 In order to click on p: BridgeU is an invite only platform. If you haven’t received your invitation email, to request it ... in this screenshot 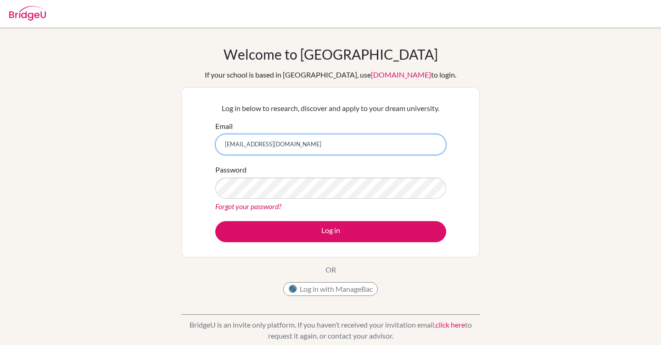, I will do `click(330, 330)`.